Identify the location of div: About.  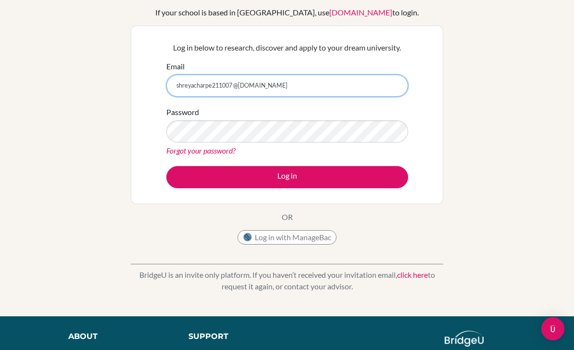
(117, 336).